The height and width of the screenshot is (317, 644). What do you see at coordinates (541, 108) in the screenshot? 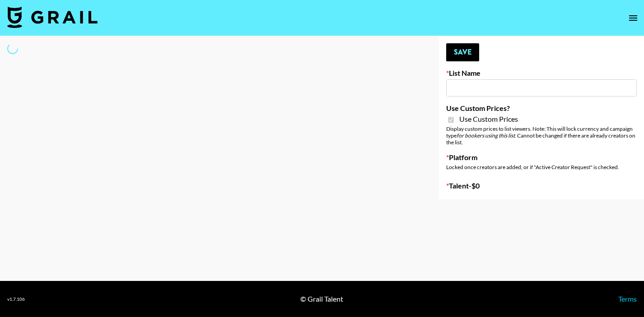
I see `label: Use Custom Prices?` at bounding box center [541, 108].